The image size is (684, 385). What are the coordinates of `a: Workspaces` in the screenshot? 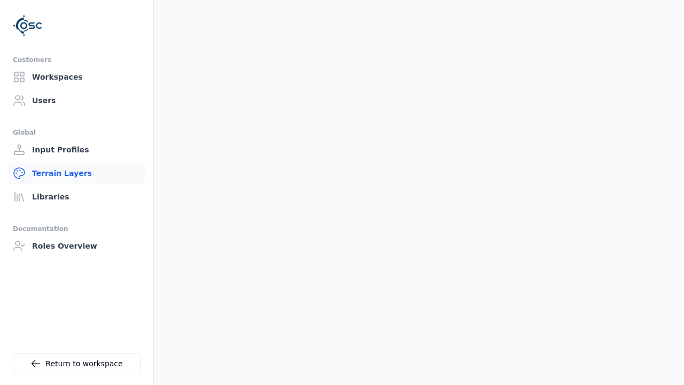 It's located at (76, 77).